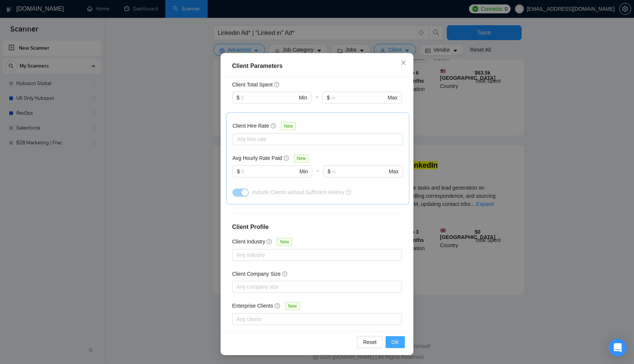 The height and width of the screenshot is (364, 634). I want to click on h5: Client Total Spent, so click(252, 85).